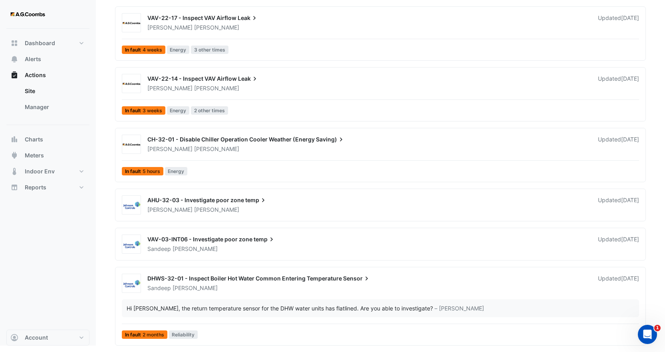  What do you see at coordinates (630, 278) in the screenshot?
I see `span: Tue 03-Jun-2025 09:47 AEST` at bounding box center [630, 278].